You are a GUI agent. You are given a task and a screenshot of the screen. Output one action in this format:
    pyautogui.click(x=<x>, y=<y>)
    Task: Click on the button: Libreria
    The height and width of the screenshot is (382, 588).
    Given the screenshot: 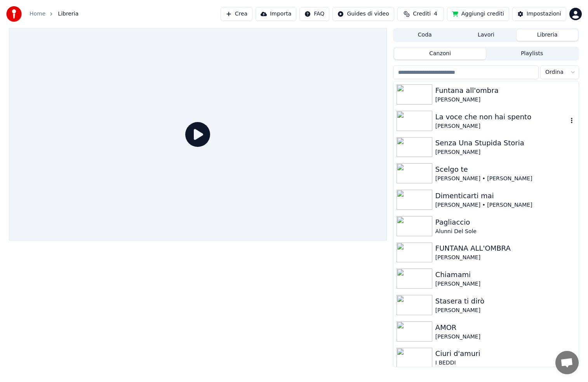 What is the action you would take?
    pyautogui.click(x=547, y=35)
    